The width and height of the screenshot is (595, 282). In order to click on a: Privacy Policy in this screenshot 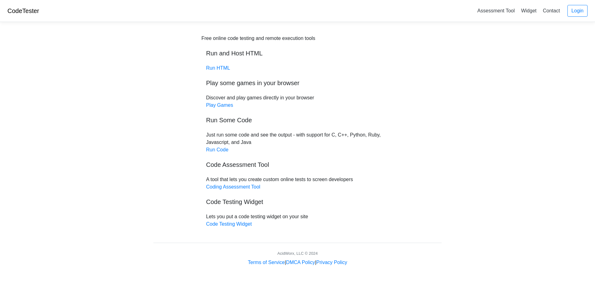, I will do `click(332, 262)`.